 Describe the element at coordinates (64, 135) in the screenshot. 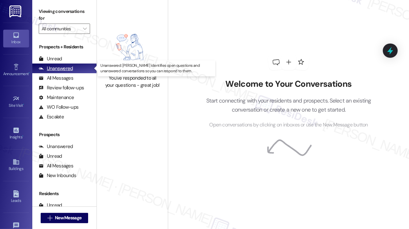

I see `div: Prospects` at that location.